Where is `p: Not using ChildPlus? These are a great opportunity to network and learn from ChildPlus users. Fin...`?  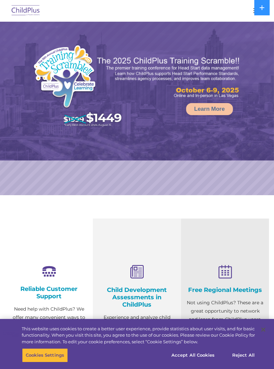
p: Not using ChildPlus? These are a great opportunity to network and learn from ChildPlus users. Fin... is located at coordinates (224, 319).